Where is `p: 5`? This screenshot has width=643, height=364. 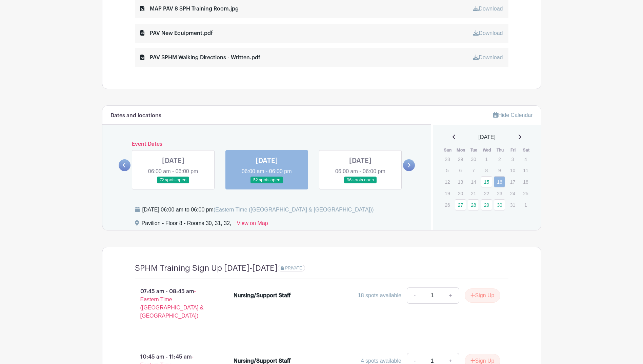 p: 5 is located at coordinates (447, 170).